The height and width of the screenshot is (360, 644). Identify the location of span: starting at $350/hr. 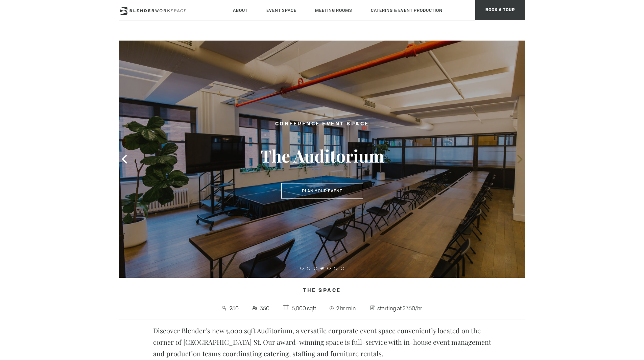
(400, 308).